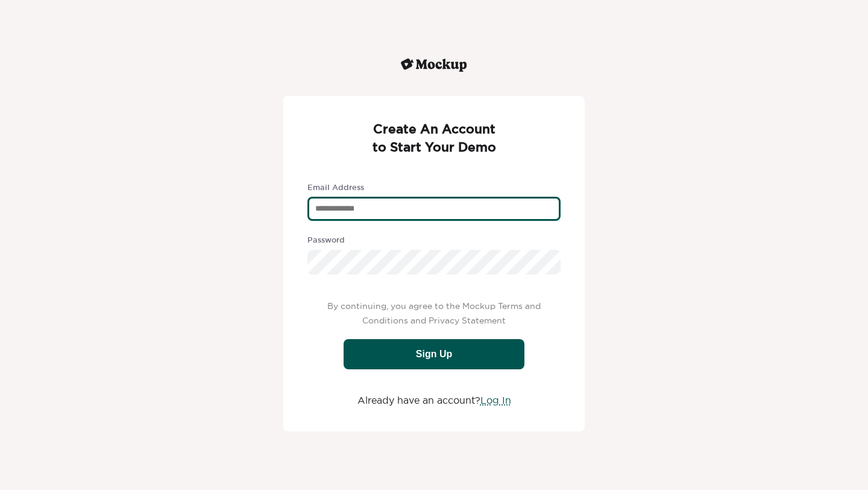 This screenshot has width=868, height=490. What do you see at coordinates (434, 263) in the screenshot?
I see `div: Already have an account?` at bounding box center [434, 263].